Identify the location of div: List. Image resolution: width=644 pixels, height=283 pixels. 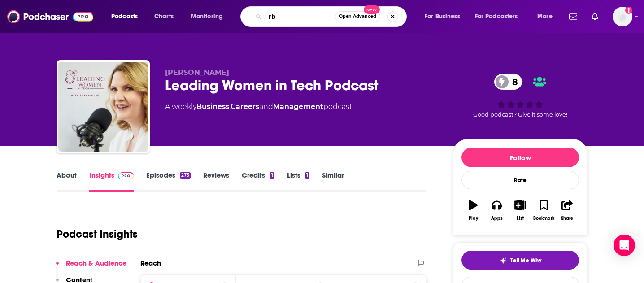
(520, 218).